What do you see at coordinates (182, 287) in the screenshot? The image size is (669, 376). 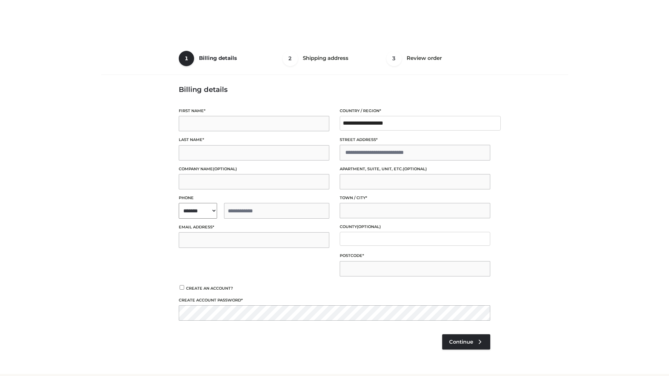 I see `input: Create an account?` at bounding box center [182, 287].